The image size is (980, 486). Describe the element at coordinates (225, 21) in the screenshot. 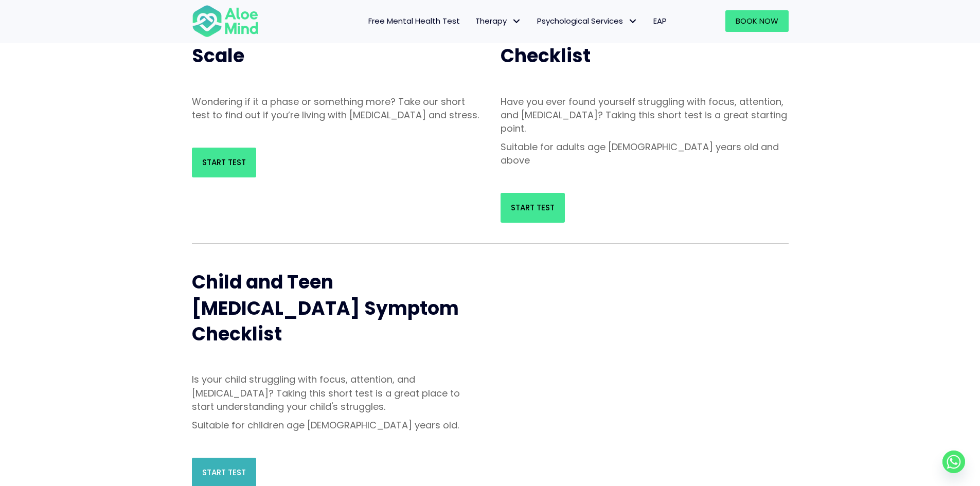

I see `img: Aloe mind Logo` at that location.